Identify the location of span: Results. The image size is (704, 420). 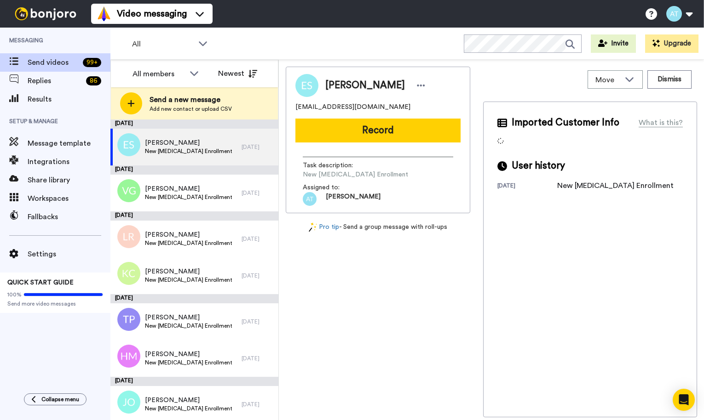
(69, 99).